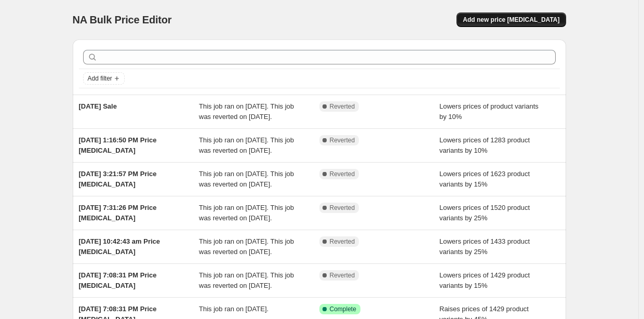 This screenshot has width=644, height=319. Describe the element at coordinates (485, 179) in the screenshot. I see `span: Lowers prices of 1623 product variants by 15%` at that location.